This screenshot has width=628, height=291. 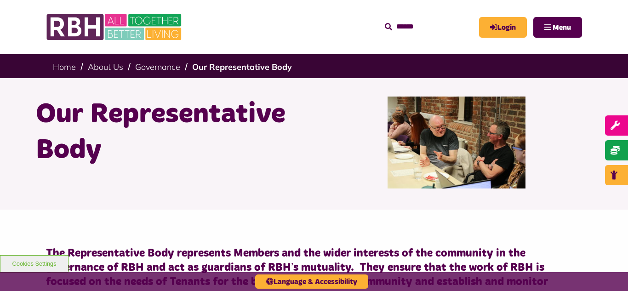 I want to click on img: RBH, so click(x=115, y=27).